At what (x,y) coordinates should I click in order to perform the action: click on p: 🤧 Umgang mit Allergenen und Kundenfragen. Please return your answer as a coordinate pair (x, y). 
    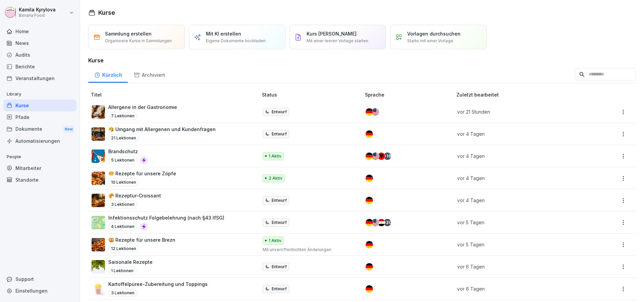
    Looking at the image, I should click on (162, 129).